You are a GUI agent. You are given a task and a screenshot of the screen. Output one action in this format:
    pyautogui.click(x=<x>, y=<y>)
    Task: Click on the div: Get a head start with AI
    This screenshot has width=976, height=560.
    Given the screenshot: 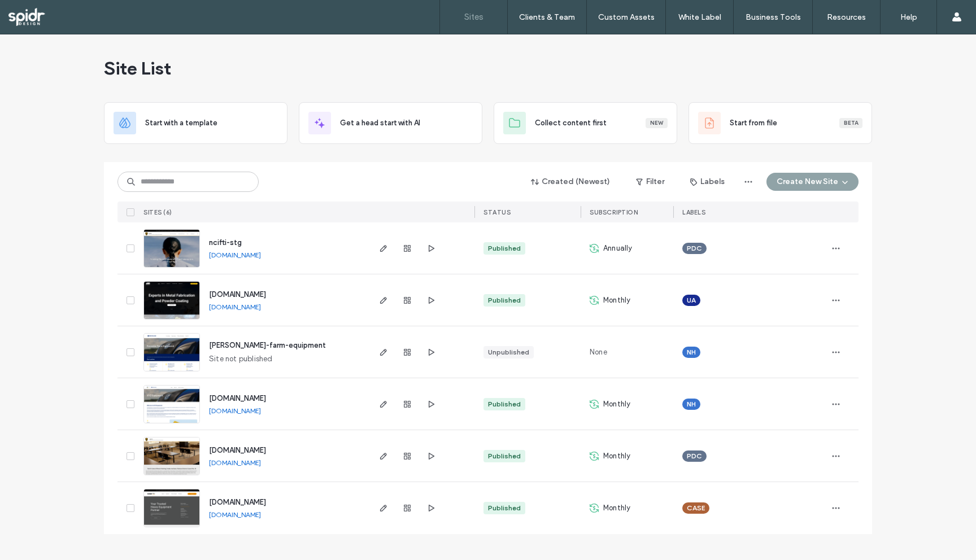 What is the action you would take?
    pyautogui.click(x=390, y=123)
    